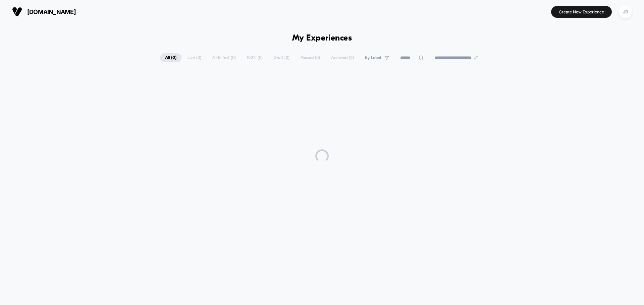 The height and width of the screenshot is (305, 644). I want to click on button: JB, so click(625, 12).